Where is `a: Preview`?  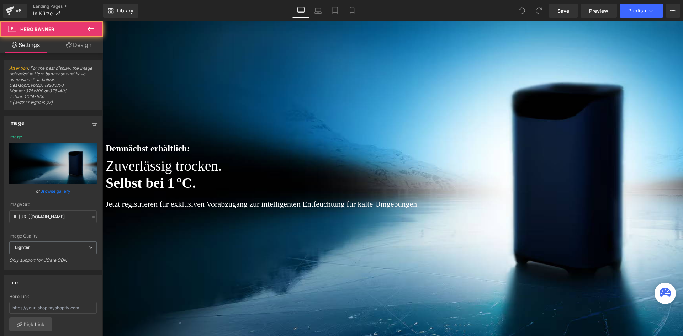
a: Preview is located at coordinates (599, 11).